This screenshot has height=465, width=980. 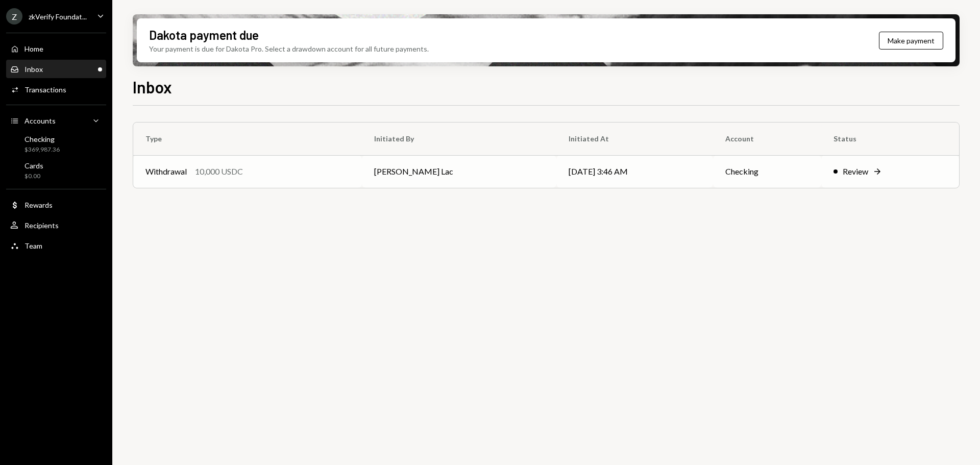 What do you see at coordinates (289, 48) in the screenshot?
I see `div: Your payment is due for Dakota Pro. Select a drawdown account for all future payments.` at bounding box center [289, 48].